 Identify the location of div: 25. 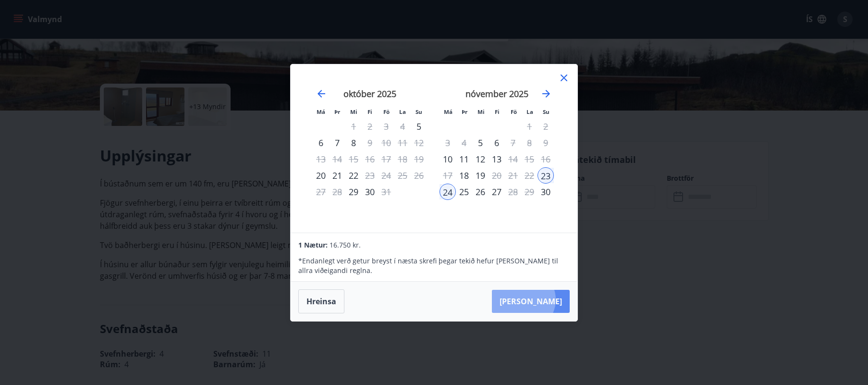
(464, 192).